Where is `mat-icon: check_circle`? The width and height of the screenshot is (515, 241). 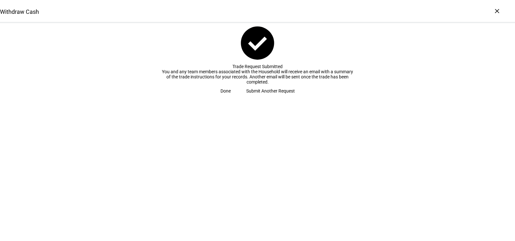
mat-icon: check_circle is located at coordinates (257, 43).